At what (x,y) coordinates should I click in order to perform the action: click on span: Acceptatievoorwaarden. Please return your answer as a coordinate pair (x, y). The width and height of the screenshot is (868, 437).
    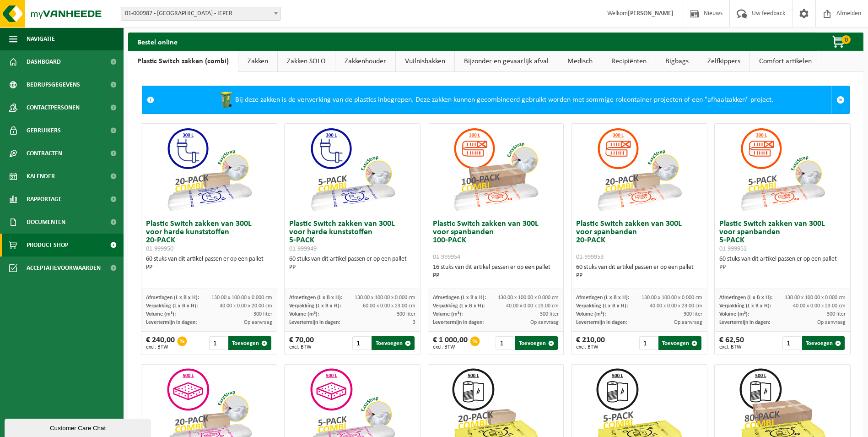
    Looking at the image, I should click on (63, 268).